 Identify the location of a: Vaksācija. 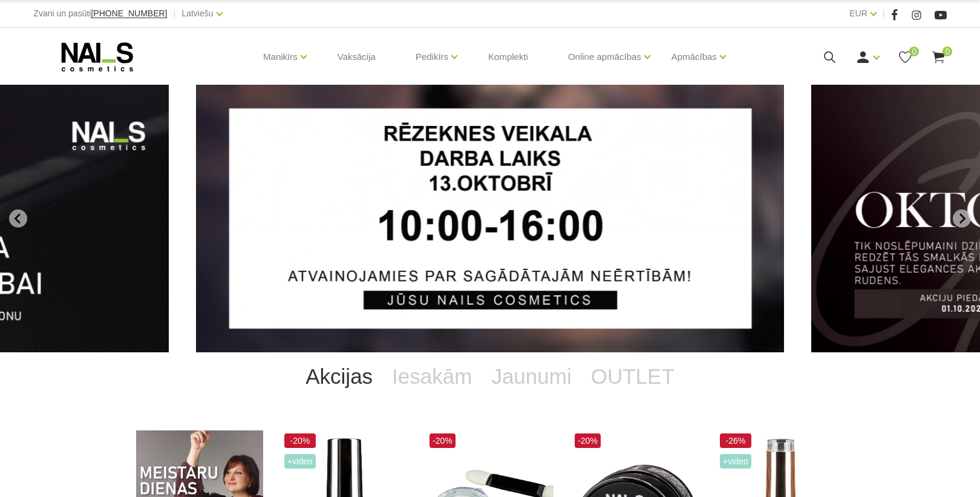
(356, 57).